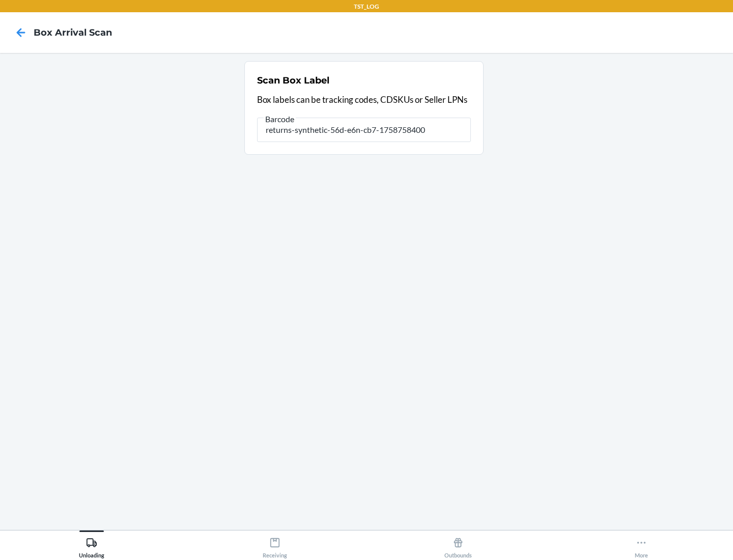 The height and width of the screenshot is (560, 733). Describe the element at coordinates (642, 544) in the screenshot. I see `button: More` at that location.